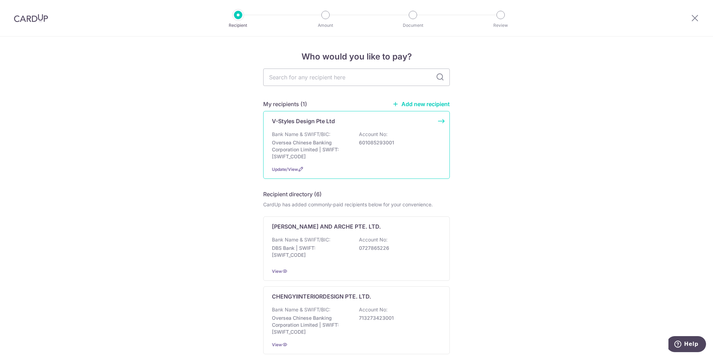  Describe the element at coordinates (321, 297) in the screenshot. I see `p: CHENGYIINTERIORDESIGN PTE. LTD.` at that location.